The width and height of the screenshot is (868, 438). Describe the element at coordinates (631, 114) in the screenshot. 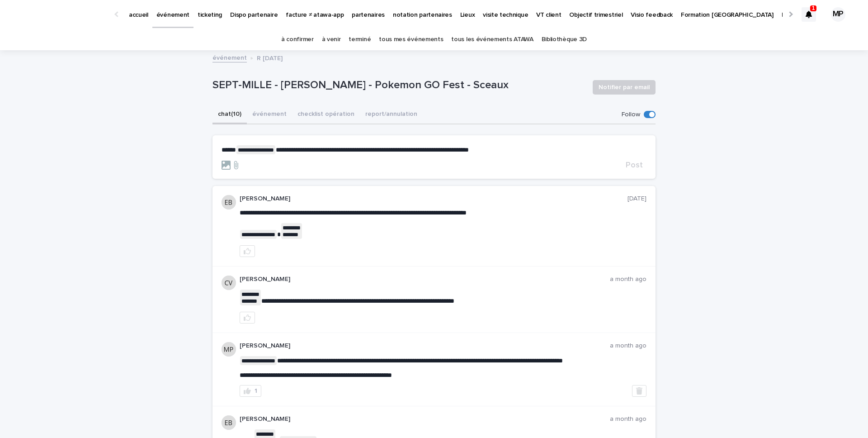

I see `p: Follow` at that location.